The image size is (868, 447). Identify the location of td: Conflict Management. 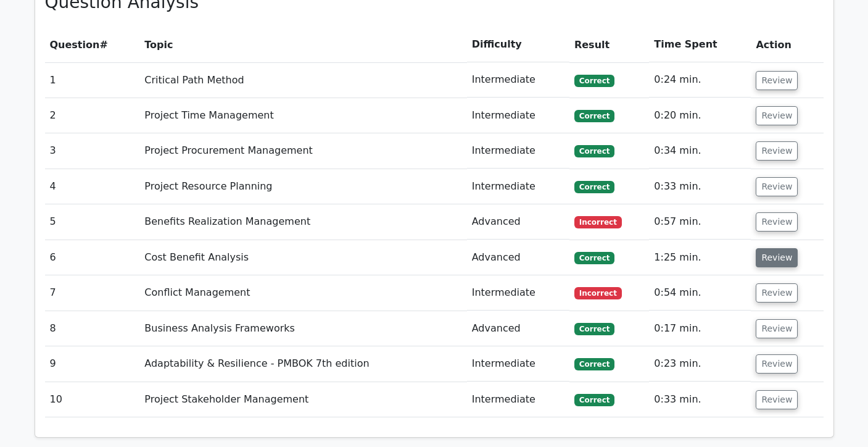
(303, 292).